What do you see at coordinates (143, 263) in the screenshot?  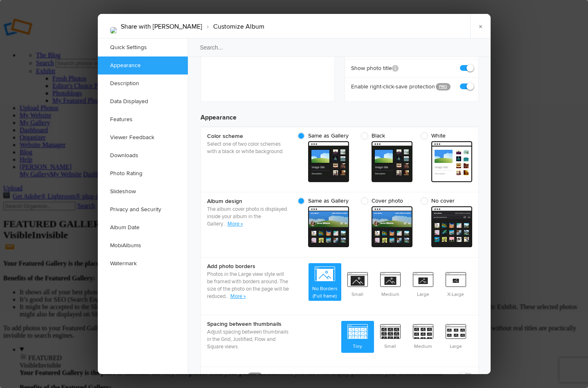 I see `a: Watermark` at bounding box center [143, 263].